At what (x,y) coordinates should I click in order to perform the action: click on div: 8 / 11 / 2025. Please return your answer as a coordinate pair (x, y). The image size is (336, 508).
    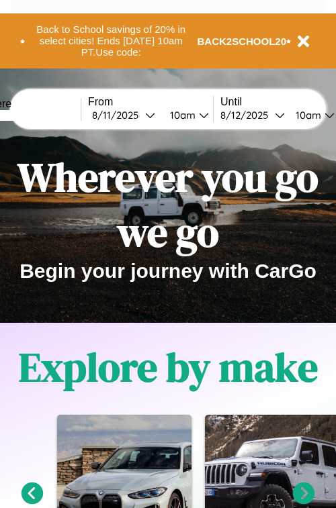
    Looking at the image, I should click on (118, 115).